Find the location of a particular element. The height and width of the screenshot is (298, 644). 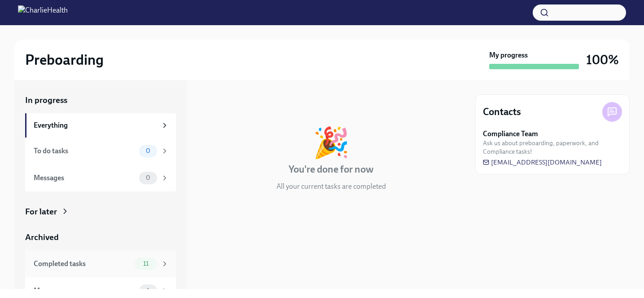

a: Messages0 is located at coordinates (100, 178).